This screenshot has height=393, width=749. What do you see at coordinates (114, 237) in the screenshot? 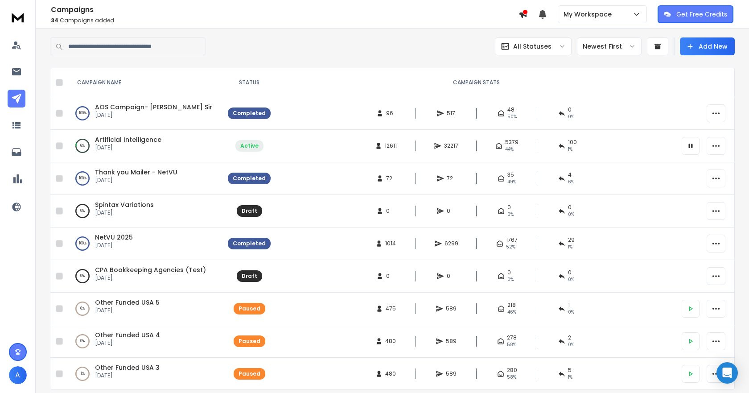
I see `span: NetVU 2025` at bounding box center [114, 237].